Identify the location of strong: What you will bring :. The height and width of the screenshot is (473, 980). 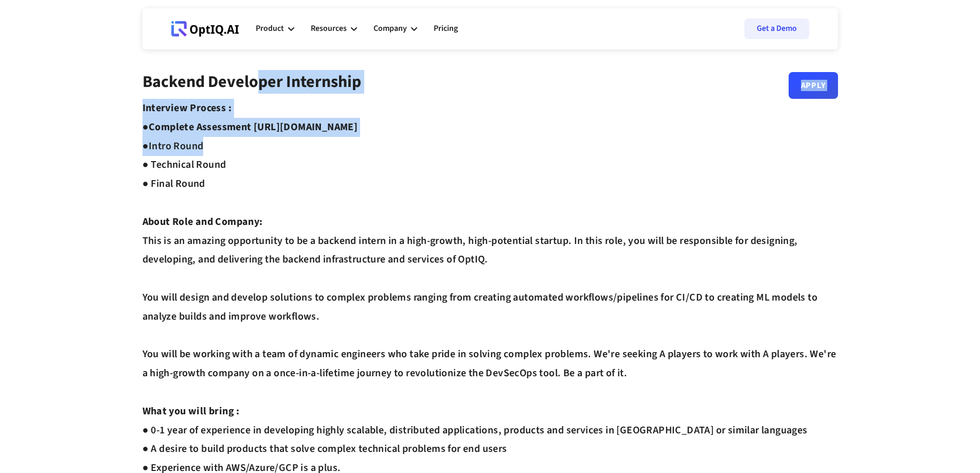
(191, 411).